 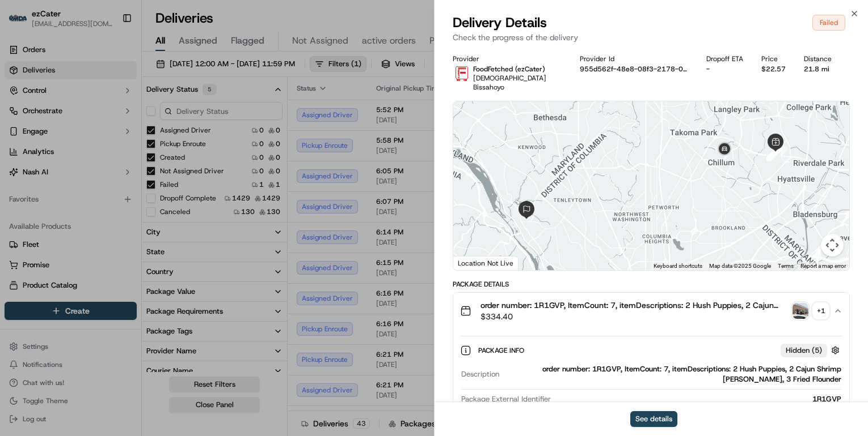 What do you see at coordinates (480, 375) in the screenshot?
I see `span: Description` at bounding box center [480, 375].